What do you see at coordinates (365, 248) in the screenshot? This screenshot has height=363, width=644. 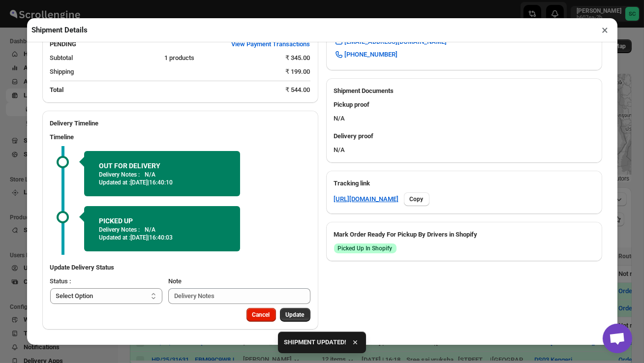 I see `span: Picked Up In Shopify` at bounding box center [365, 248].